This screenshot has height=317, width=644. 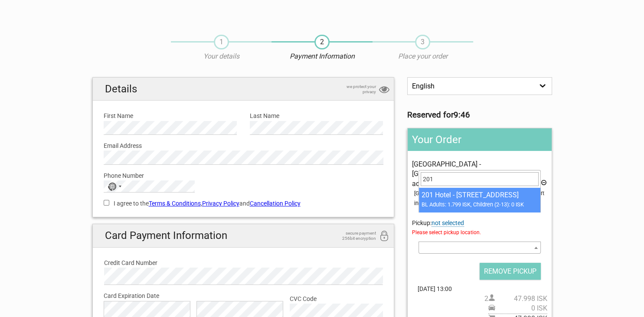 What do you see at coordinates (336, 299) in the screenshot?
I see `label: CVC Code` at bounding box center [336, 299].